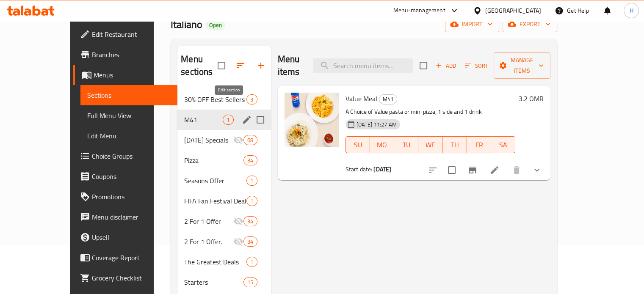  What do you see at coordinates (452, 170) in the screenshot?
I see `span: Select to update` at bounding box center [452, 170].